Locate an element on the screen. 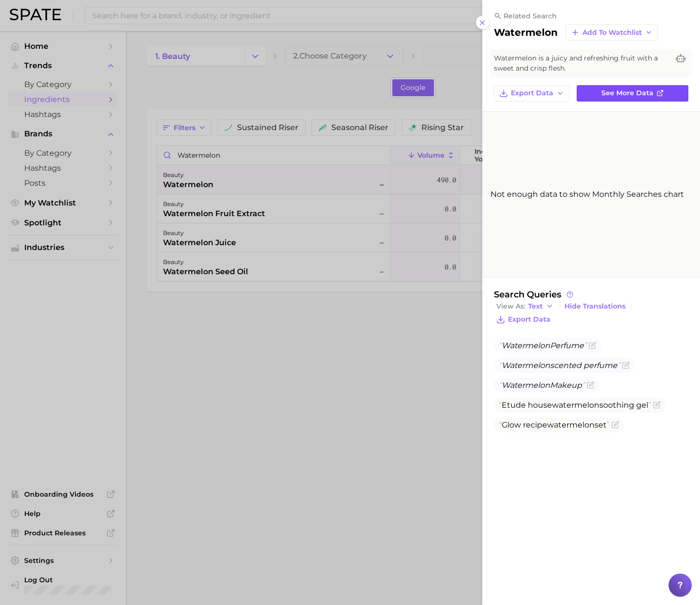 Image resolution: width=700 pixels, height=605 pixels. span: Hide Translations is located at coordinates (595, 306).